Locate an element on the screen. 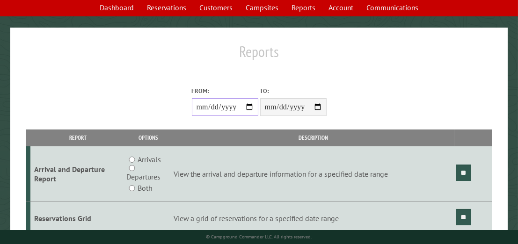 Image resolution: width=518 pixels, height=244 pixels. h1: Reports is located at coordinates (259, 55).